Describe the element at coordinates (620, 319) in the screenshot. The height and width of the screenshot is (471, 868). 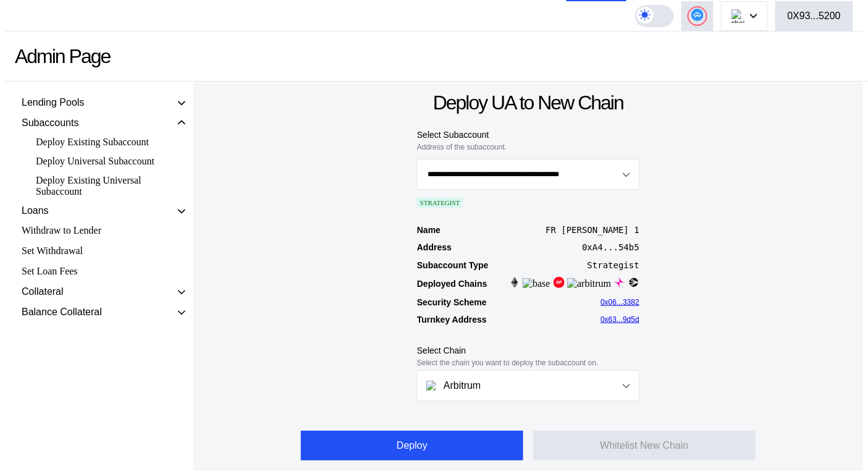
I see `a: 0x63...9d5d` at that location.